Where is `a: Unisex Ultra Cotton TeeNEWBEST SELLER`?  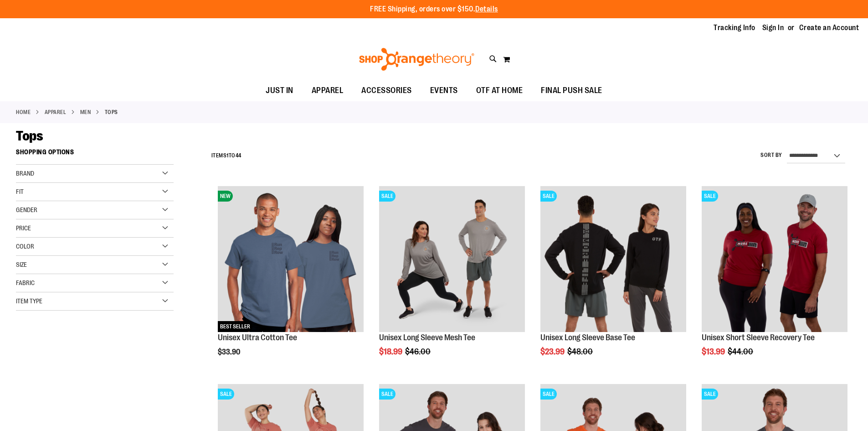
a: Unisex Ultra Cotton TeeNEWBEST SELLER is located at coordinates (290, 259).